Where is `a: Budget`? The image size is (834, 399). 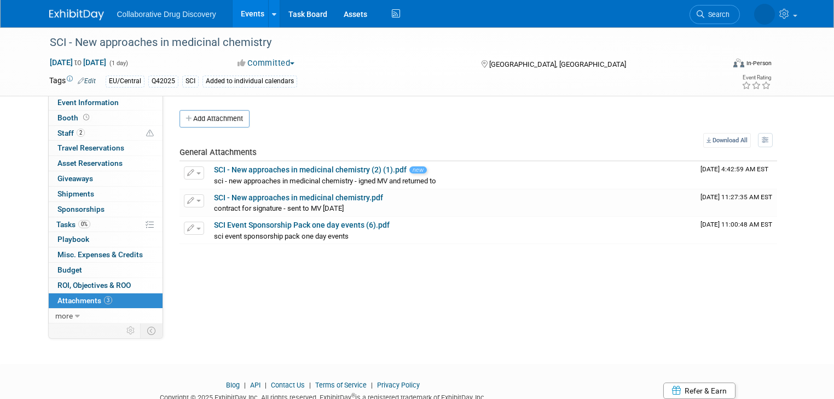
a: Budget is located at coordinates (106, 270).